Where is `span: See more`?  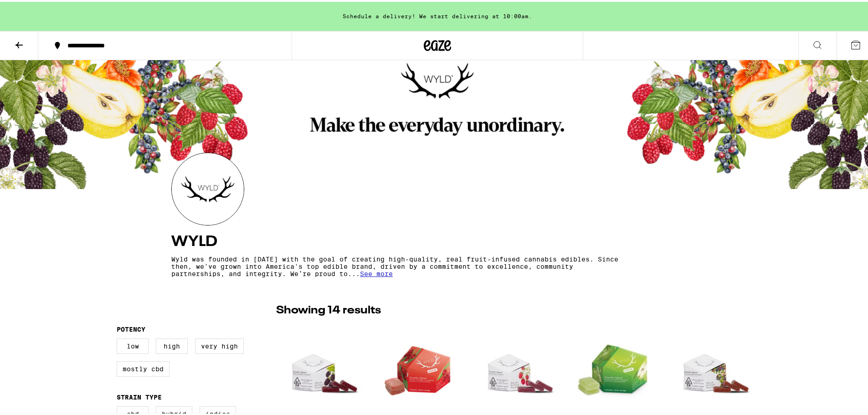 span: See more is located at coordinates (376, 272).